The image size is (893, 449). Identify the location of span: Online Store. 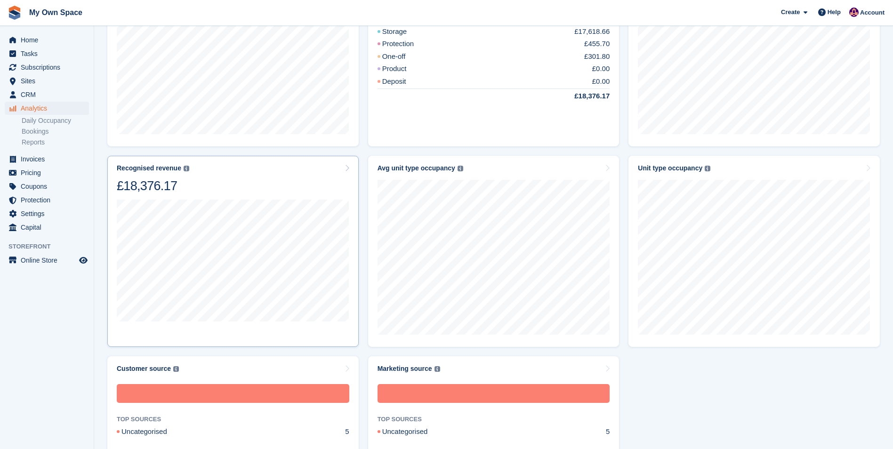
(49, 260).